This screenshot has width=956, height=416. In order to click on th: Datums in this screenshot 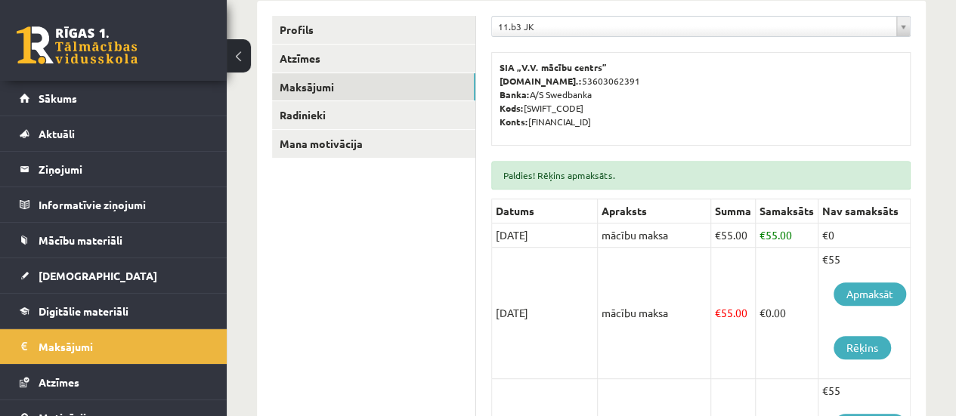, I will do `click(545, 212)`.